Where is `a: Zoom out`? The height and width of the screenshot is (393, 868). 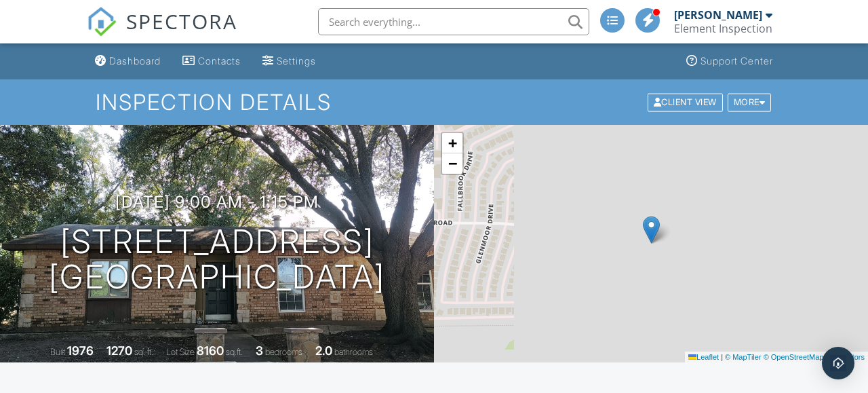
a: Zoom out is located at coordinates (452, 164).